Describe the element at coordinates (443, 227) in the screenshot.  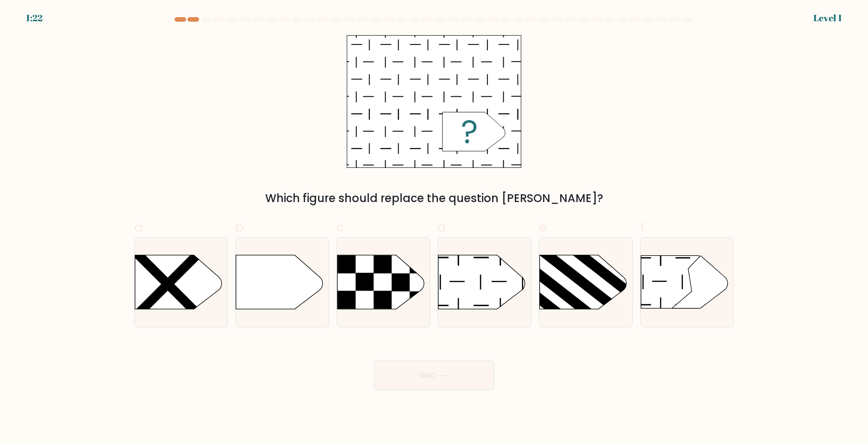
I see `span: d.` at that location.